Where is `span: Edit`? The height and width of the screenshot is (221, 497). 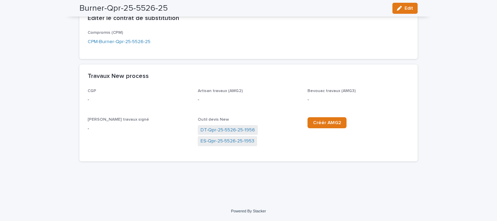
span: Edit is located at coordinates (409, 8).